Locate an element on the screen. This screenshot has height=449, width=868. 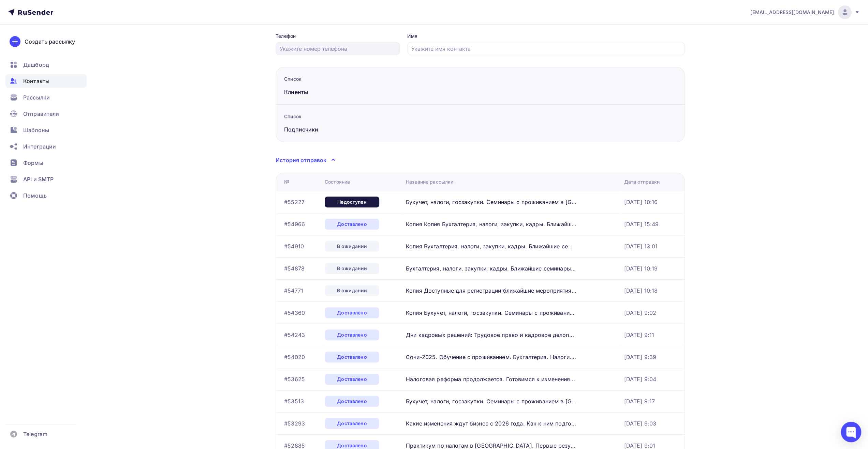
a: Шаблоны is located at coordinates (46, 130).